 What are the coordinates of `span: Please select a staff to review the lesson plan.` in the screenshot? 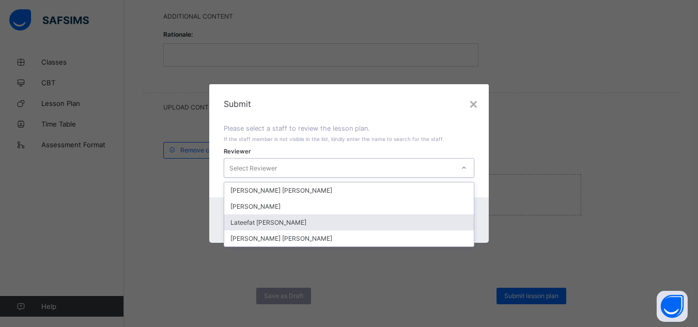 It's located at (296, 128).